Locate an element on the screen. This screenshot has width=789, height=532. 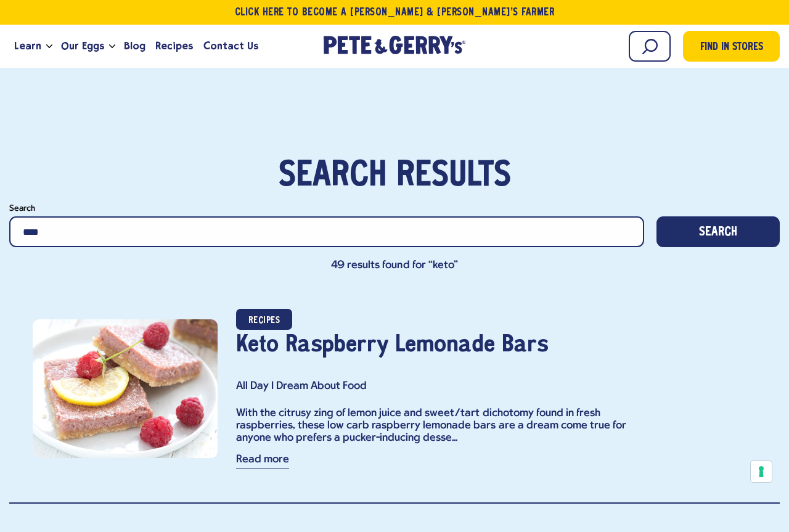
a: Recipes is located at coordinates (174, 46).